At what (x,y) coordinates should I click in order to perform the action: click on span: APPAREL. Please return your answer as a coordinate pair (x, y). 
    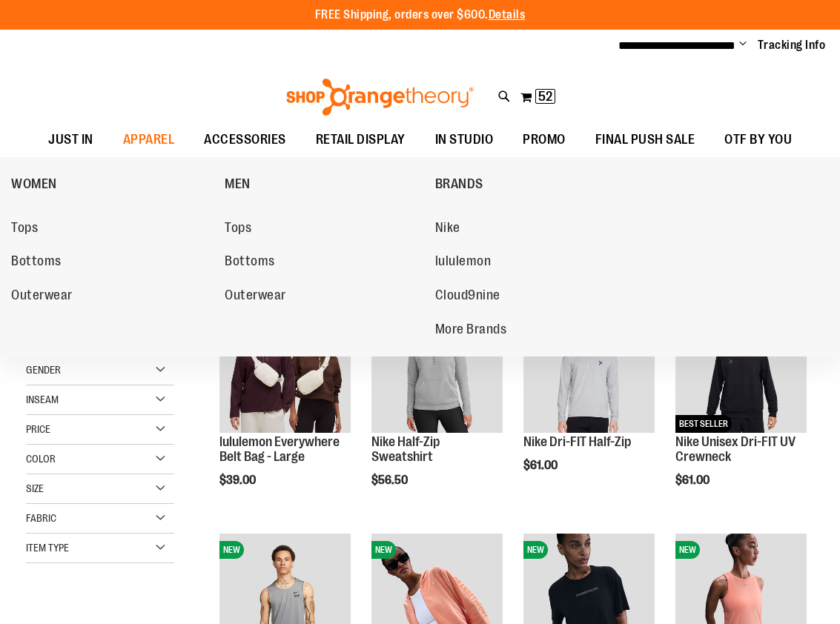
    Looking at the image, I should click on (149, 139).